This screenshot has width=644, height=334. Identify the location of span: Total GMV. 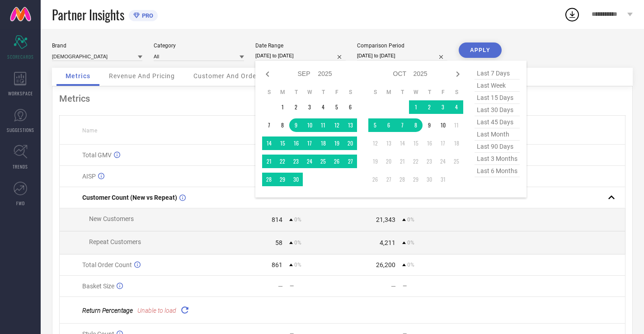
(97, 155).